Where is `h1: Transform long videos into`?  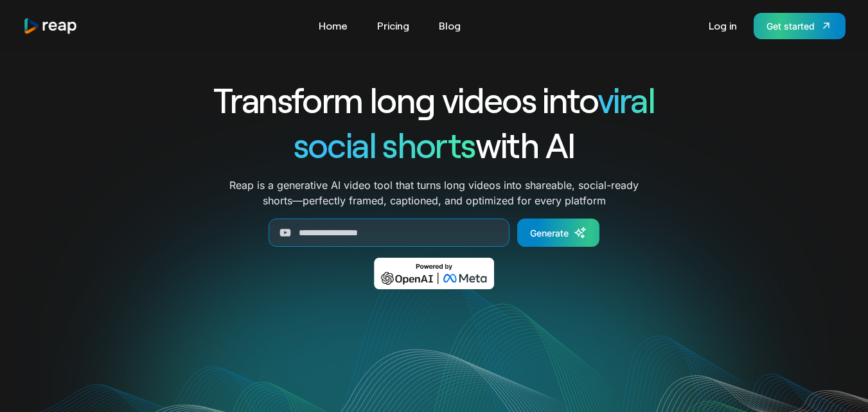
h1: Transform long videos into is located at coordinates (434, 100).